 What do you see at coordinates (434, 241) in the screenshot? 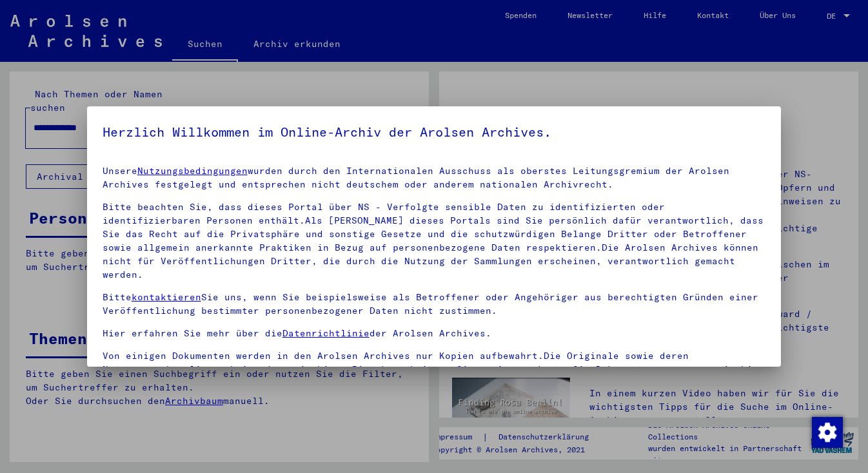
I see `p: Bitte beachten Sie, dass dieses Portal über NS - Verfolgte sensible Daten zu identifizierten oder...` at bounding box center [434, 241].